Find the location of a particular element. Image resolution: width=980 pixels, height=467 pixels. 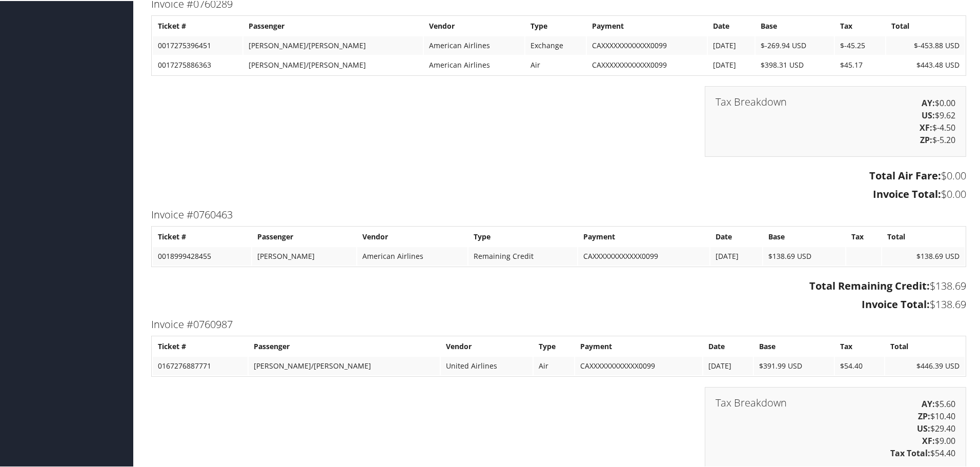

td: $398.31 USD is located at coordinates (795, 64).